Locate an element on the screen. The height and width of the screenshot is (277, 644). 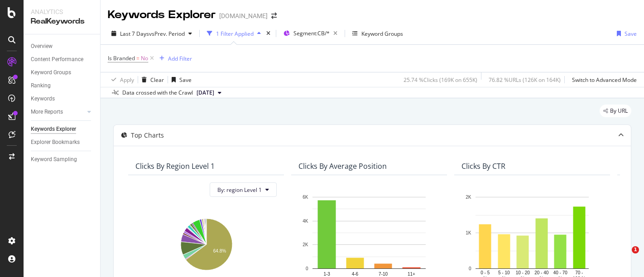
button: Clear is located at coordinates (151, 80).